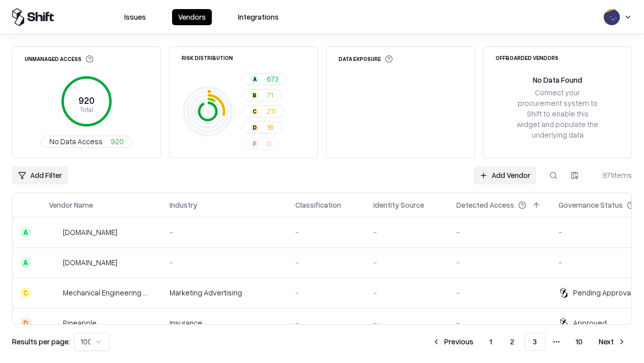 This screenshot has width=644, height=363. I want to click on div: Detected Access, so click(485, 205).